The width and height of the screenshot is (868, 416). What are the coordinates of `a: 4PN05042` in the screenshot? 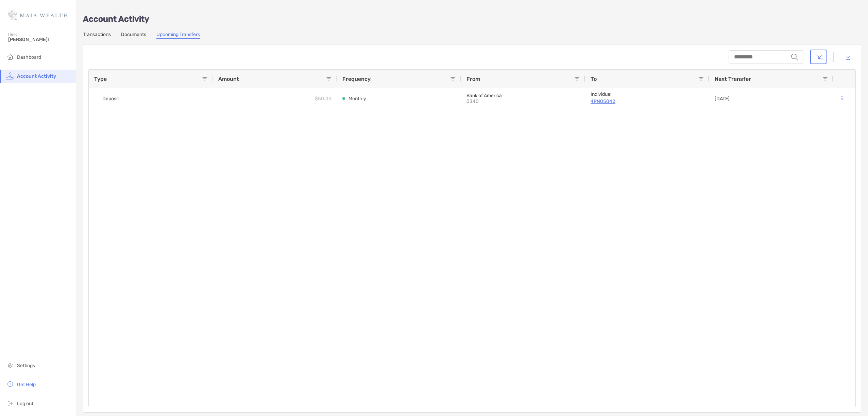 It's located at (647, 101).